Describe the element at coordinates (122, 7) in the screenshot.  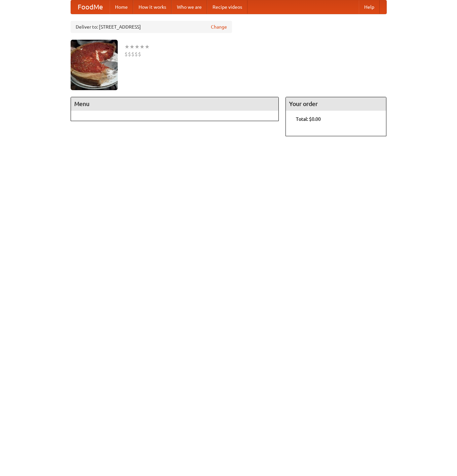
I see `a: Home` at that location.